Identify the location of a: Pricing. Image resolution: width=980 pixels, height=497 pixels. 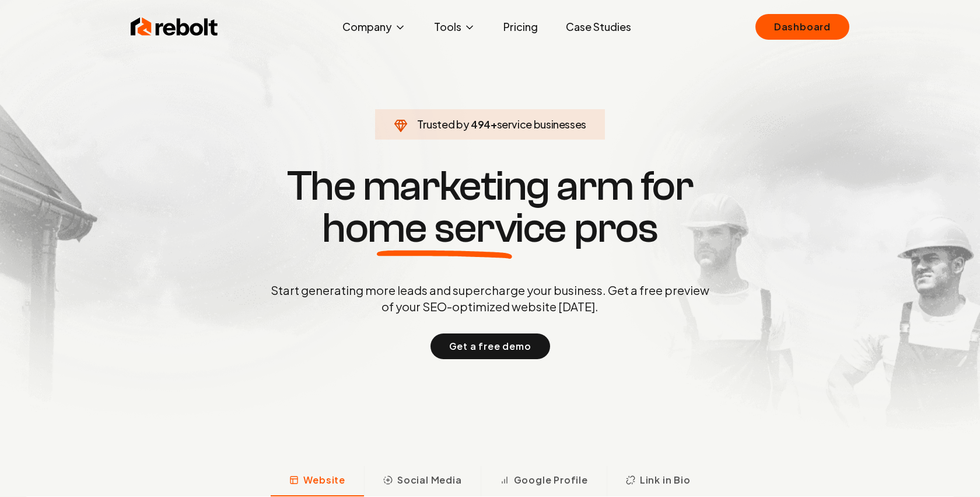
(520, 27).